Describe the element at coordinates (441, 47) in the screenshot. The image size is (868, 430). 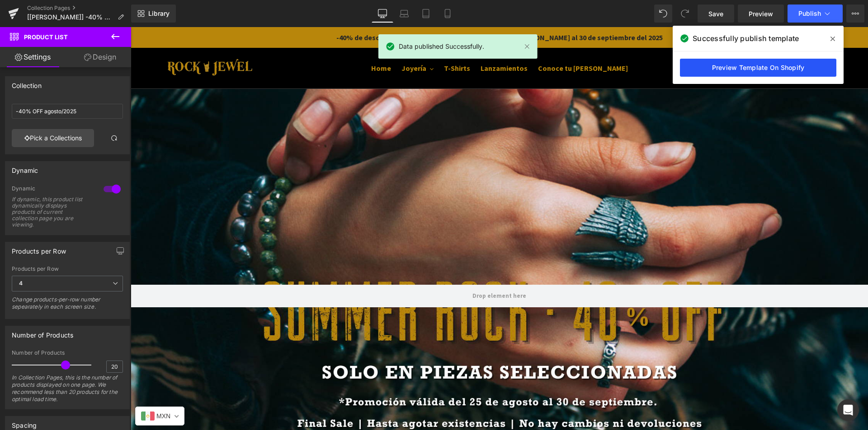
I see `span: Data published Successfully.` at that location.